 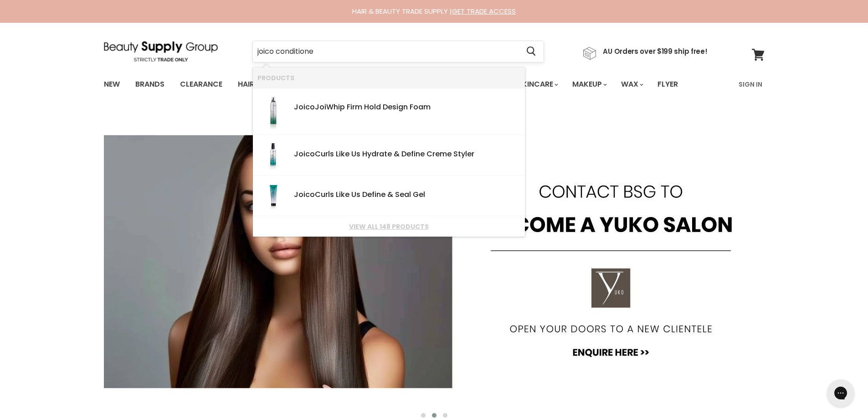 I want to click on a: Clearance, so click(x=201, y=85).